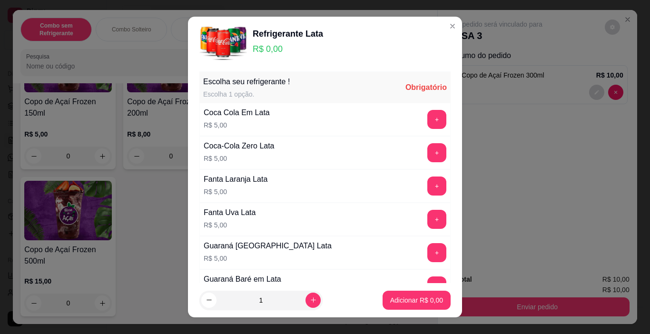 The image size is (650, 334). Describe the element at coordinates (288, 34) in the screenshot. I see `div: Refrigerante Lata` at that location.